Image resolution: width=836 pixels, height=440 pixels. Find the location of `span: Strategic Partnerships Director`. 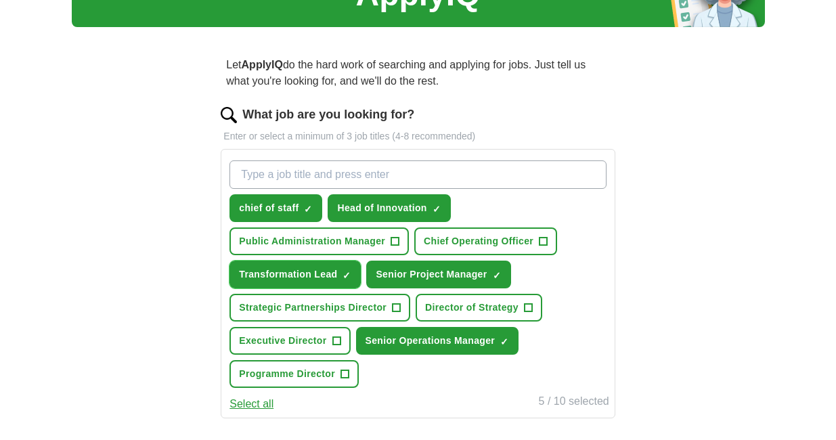

span: Strategic Partnerships Director is located at coordinates (313, 307).